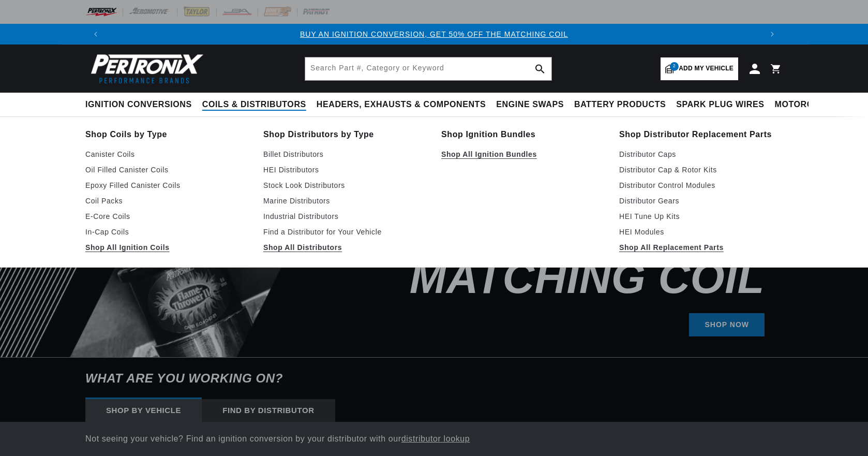 The width and height of the screenshot is (868, 456). What do you see at coordinates (701, 185) in the screenshot?
I see `a: Distributor Control Modules` at bounding box center [701, 185].